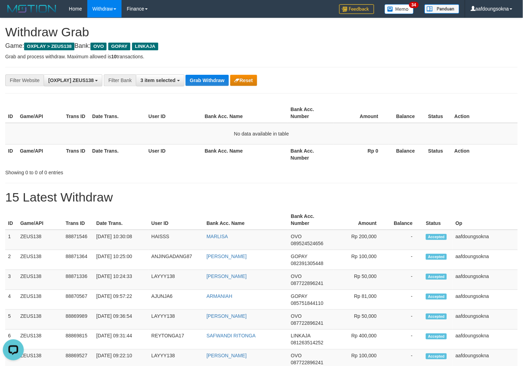 The image size is (523, 366). I want to click on td: 88869989, so click(78, 320).